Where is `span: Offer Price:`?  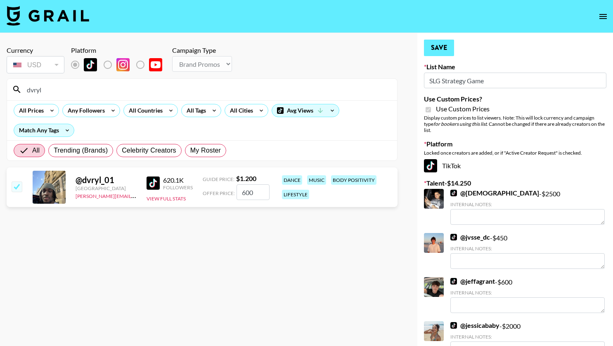
span: Offer Price: is located at coordinates (219, 193).